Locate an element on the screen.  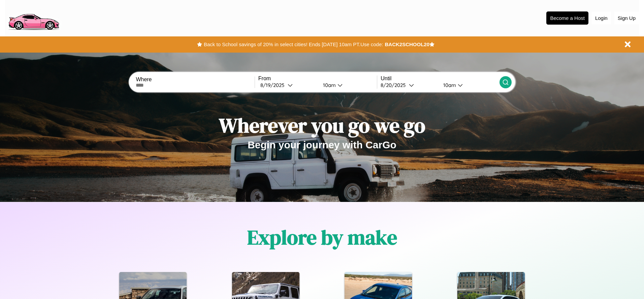
img: logo is located at coordinates (34, 17).